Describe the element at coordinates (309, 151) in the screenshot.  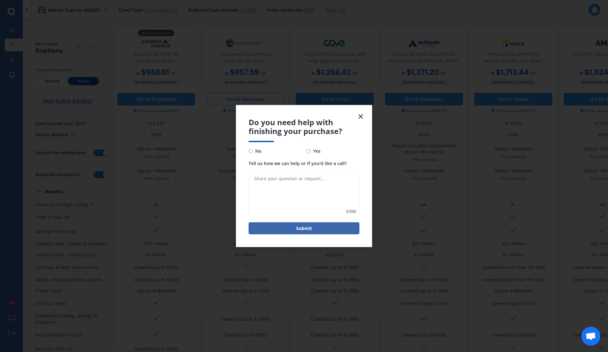
I see `input: Yes` at that location.